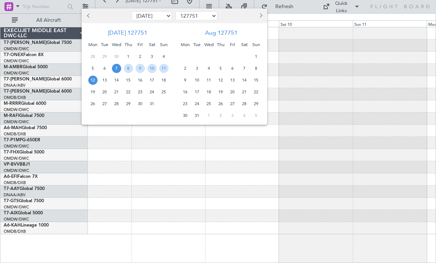 The height and width of the screenshot is (263, 436). Describe the element at coordinates (185, 104) in the screenshot. I see `div: 23-8-127751` at that location.